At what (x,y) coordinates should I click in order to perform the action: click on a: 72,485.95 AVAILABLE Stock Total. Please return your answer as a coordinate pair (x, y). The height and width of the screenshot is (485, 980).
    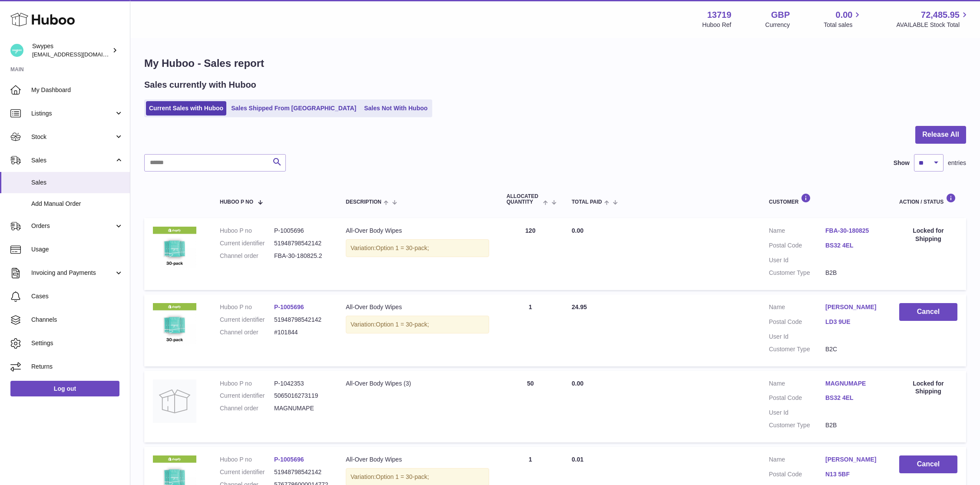
    Looking at the image, I should click on (932, 19).